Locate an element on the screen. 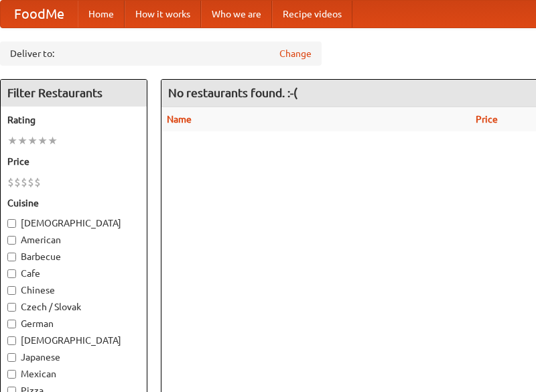  input: American is located at coordinates (12, 240).